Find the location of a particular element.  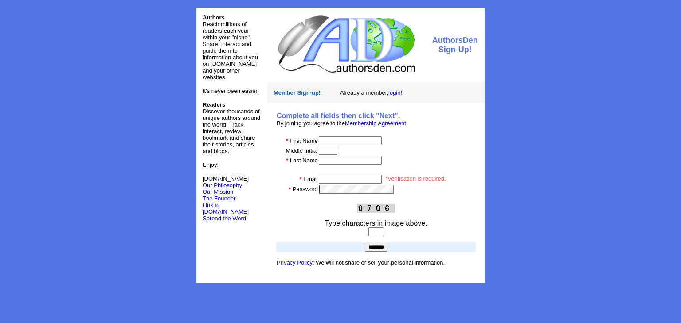

font: AuthorsDen Sign-Up! is located at coordinates (455, 45).